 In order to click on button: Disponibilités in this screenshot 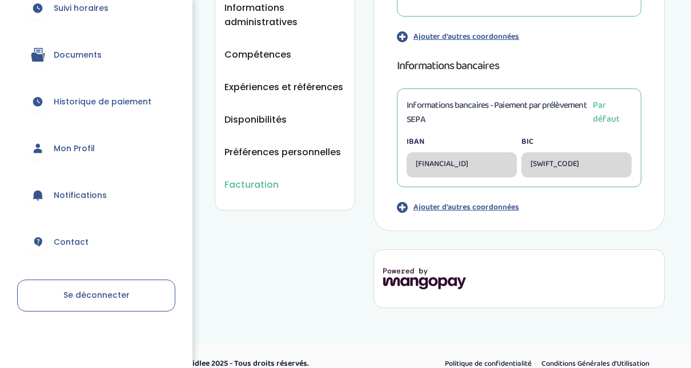, I will do `click(255, 119)`.